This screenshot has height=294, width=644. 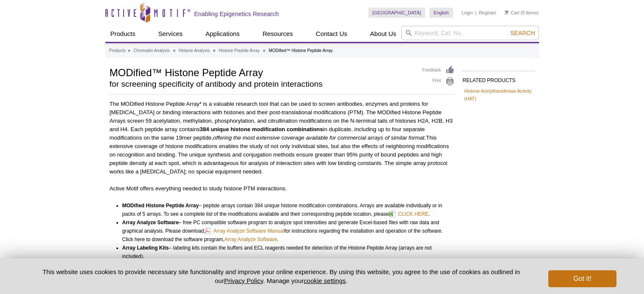 I want to click on p: This website uses cookies to provide necessary site functionality and improve your online experie..., so click(x=281, y=276).